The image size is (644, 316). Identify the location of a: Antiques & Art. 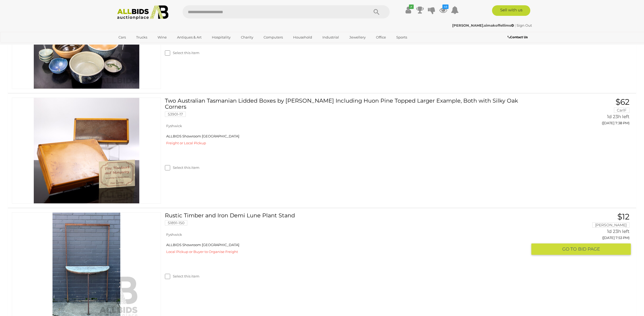
(189, 37).